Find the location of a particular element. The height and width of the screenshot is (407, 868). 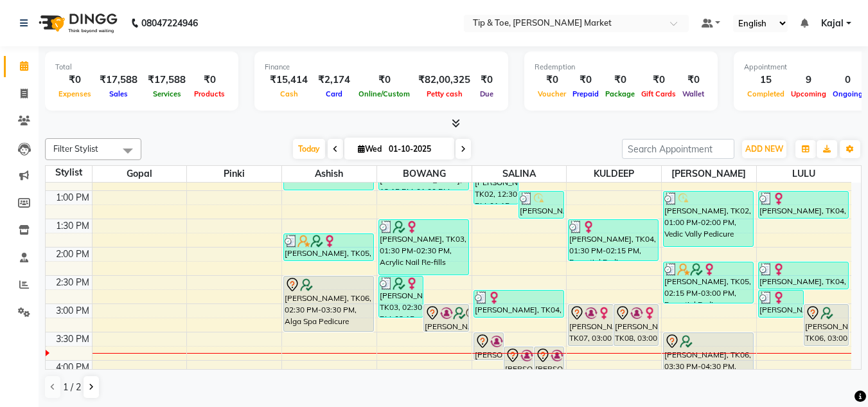

span: Today is located at coordinates (309, 149).